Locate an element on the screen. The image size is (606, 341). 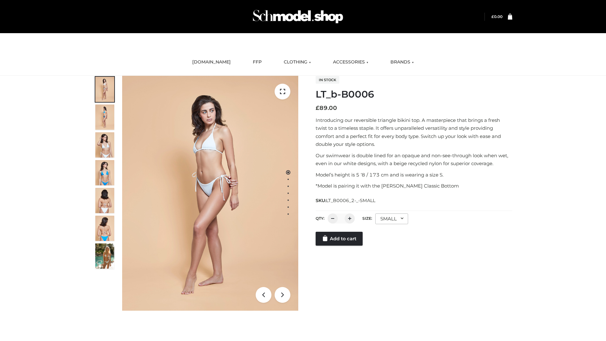
img: ArielClassicBikiniTop_CloudNine_AzureSky_OW114ECO_3-scaled.jpg is located at coordinates (105, 145).